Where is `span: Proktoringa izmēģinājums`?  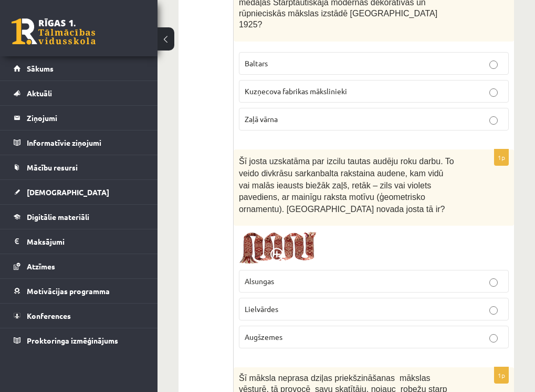
span: Proktoringa izmēģinājums is located at coordinates (73, 340).